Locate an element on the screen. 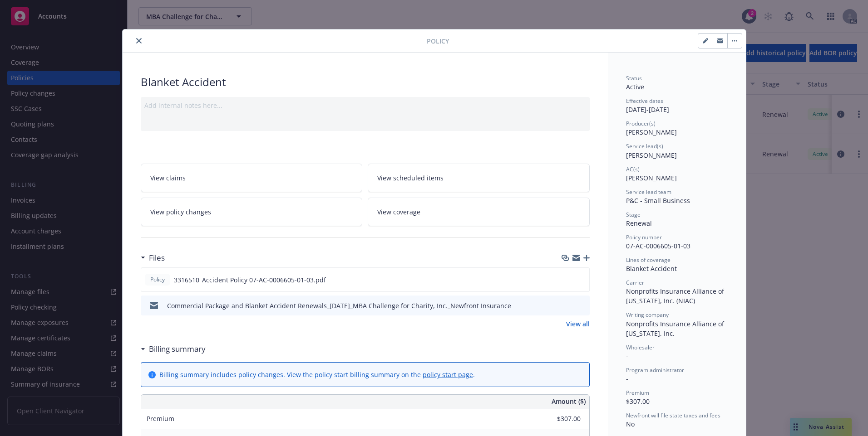 Image resolution: width=868 pixels, height=436 pixels. button: close is located at coordinates (139, 41).